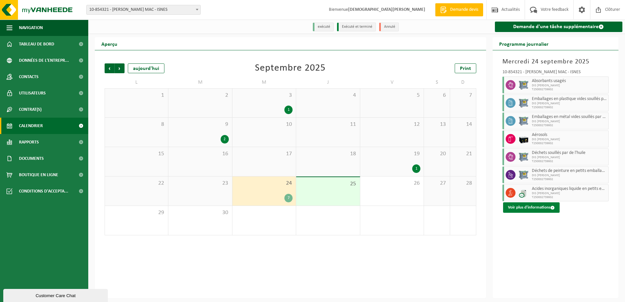 The height and width of the screenshot is (302, 625). What do you see at coordinates (136, 124) in the screenshot?
I see `span: 8` at bounding box center [136, 124].